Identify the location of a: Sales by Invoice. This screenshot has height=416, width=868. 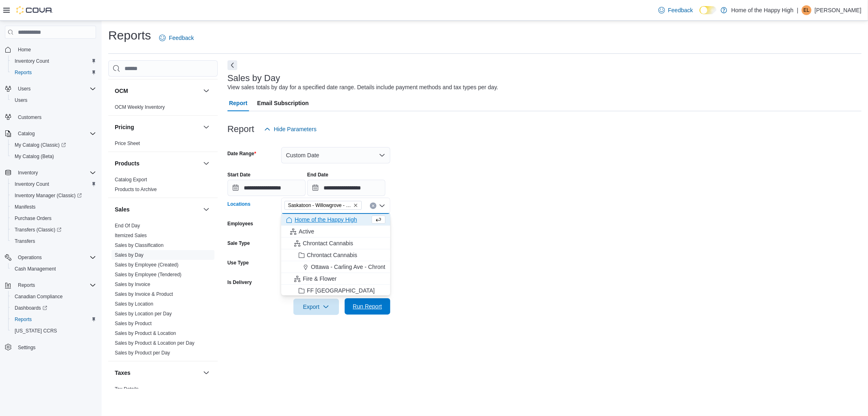
(132, 285).